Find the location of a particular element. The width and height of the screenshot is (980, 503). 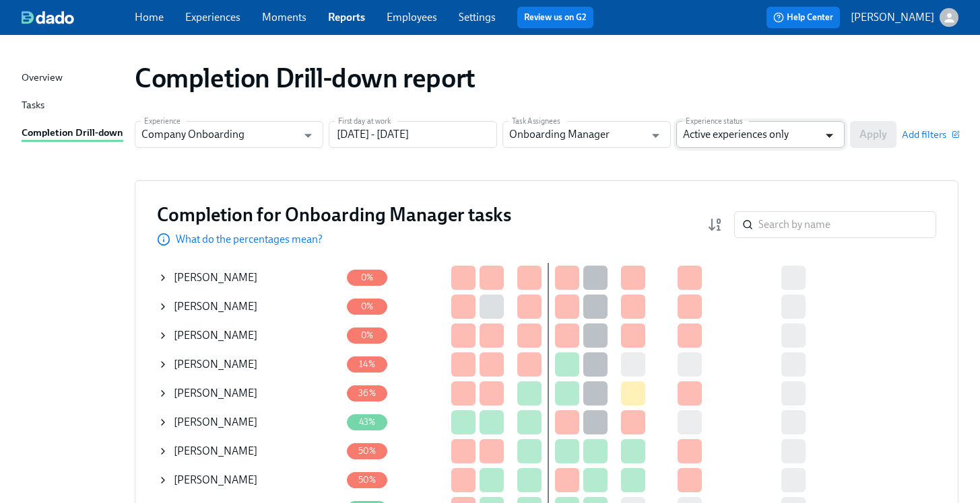

span: Help Center is located at coordinates (803, 18).